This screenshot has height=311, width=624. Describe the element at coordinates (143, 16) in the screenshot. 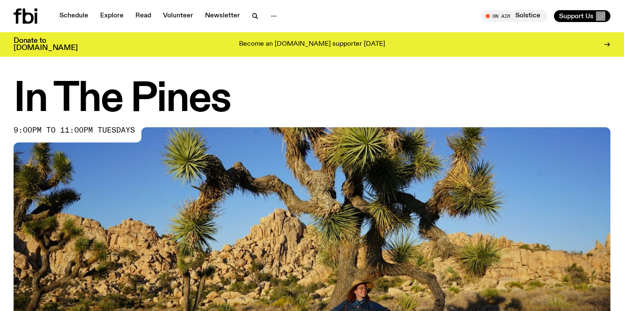

I see `a: Read` at that location.